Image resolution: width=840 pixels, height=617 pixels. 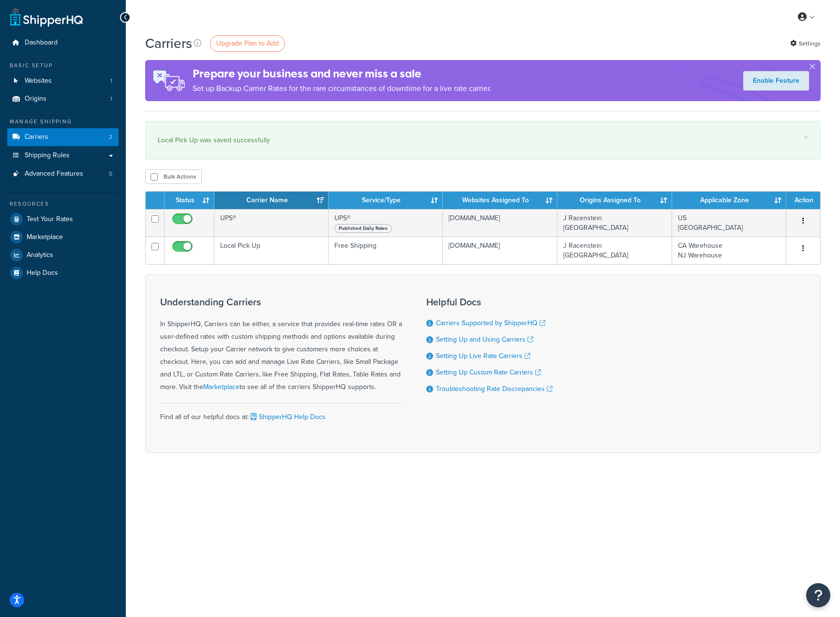 What do you see at coordinates (63, 237) in the screenshot?
I see `li: Marketplace` at bounding box center [63, 237].